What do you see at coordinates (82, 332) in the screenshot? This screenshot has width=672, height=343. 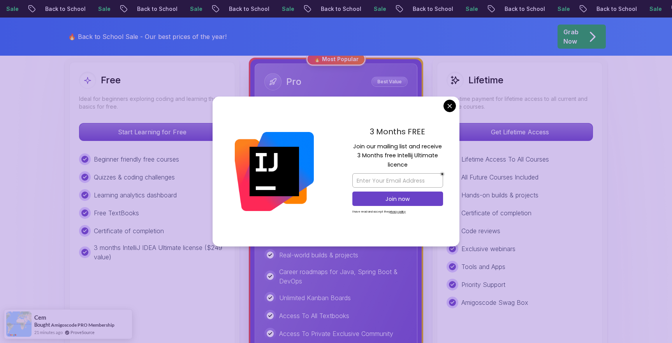 I see `a: ProveSource` at bounding box center [82, 332].